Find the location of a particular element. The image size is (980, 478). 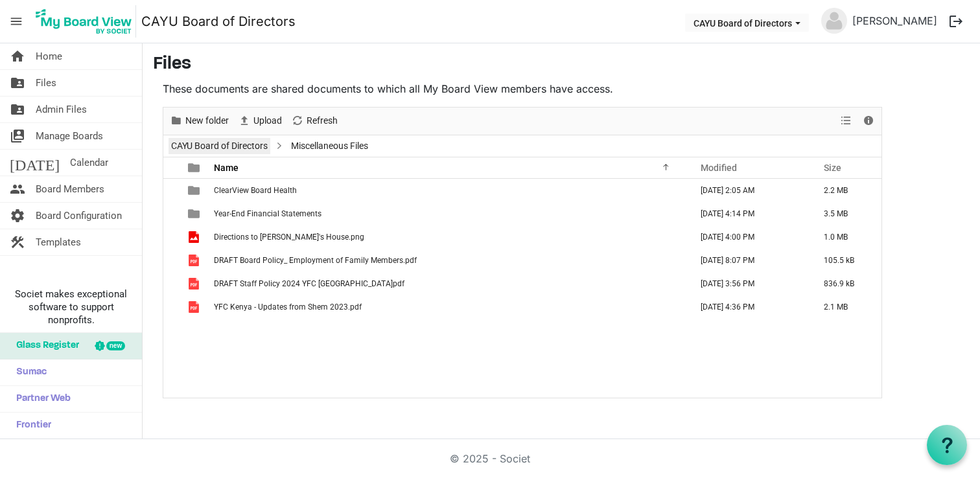

td: Directions to Jerel's House.png is template cell column header Name is located at coordinates (448, 237).